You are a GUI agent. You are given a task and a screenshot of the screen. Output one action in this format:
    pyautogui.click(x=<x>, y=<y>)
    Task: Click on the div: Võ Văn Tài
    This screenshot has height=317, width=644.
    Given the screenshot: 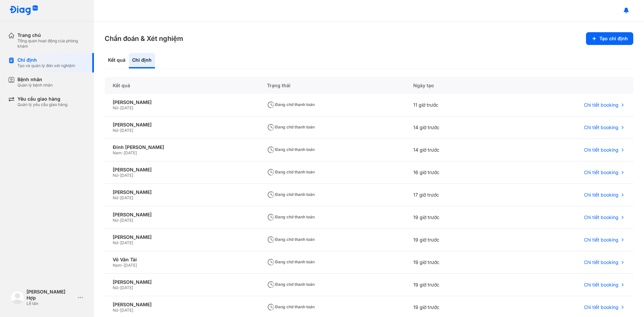 What is the action you would take?
    pyautogui.click(x=182, y=259)
    